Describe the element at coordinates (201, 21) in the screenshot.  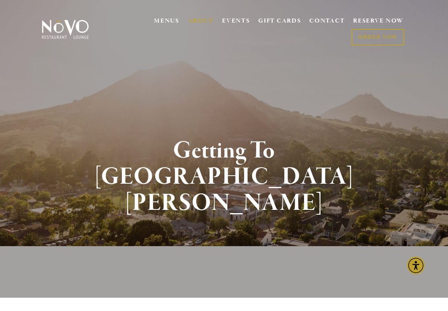
I see `a: ABOUT` at that location.